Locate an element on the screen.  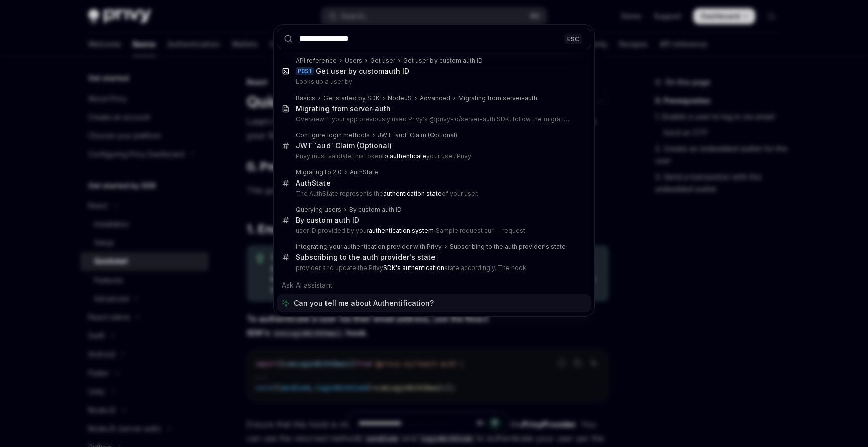
div: Configure login methods is located at coordinates (333, 135).